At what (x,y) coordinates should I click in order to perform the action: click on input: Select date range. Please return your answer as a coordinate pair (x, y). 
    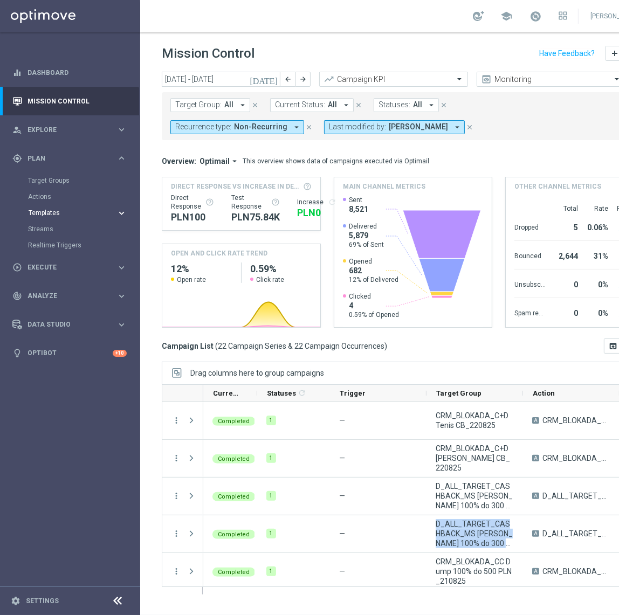
    Looking at the image, I should click on (221, 79).